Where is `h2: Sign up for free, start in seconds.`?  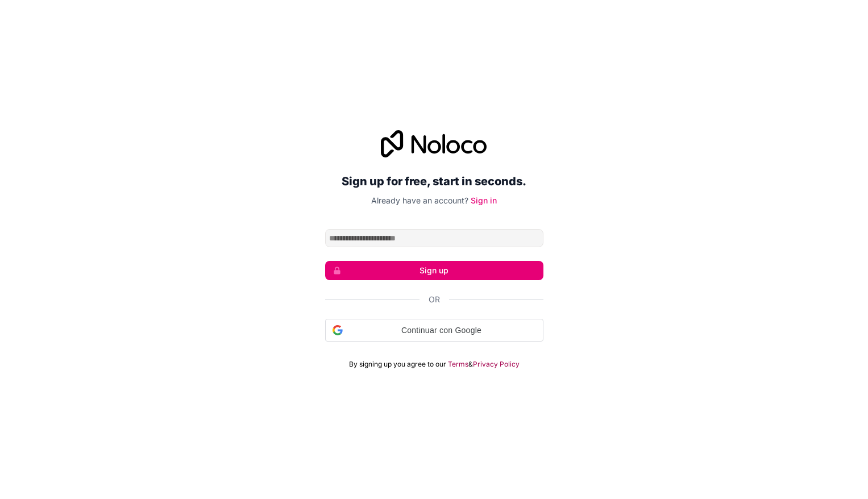 h2: Sign up for free, start in seconds. is located at coordinates (434, 181).